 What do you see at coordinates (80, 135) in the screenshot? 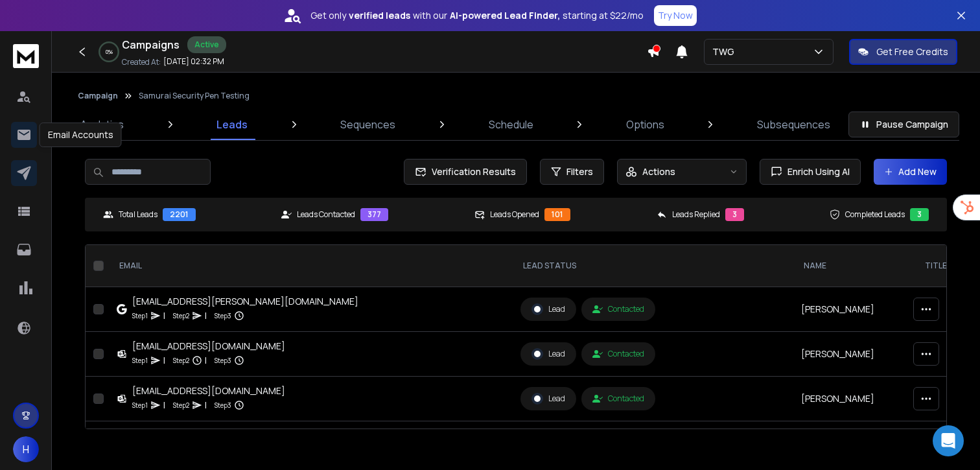
I see `div: Email Accounts` at bounding box center [80, 135].